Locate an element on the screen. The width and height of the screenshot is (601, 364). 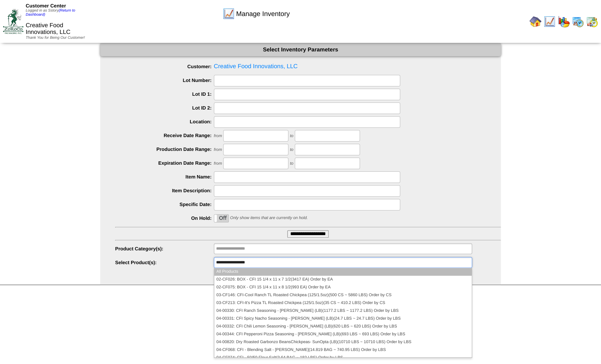
span: Customer Center is located at coordinates (46, 6).